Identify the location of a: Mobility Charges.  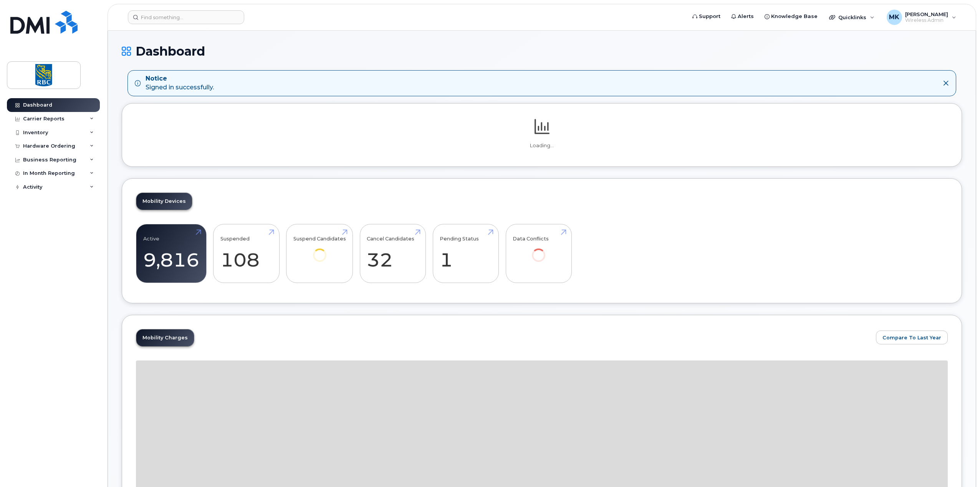
(165, 338).